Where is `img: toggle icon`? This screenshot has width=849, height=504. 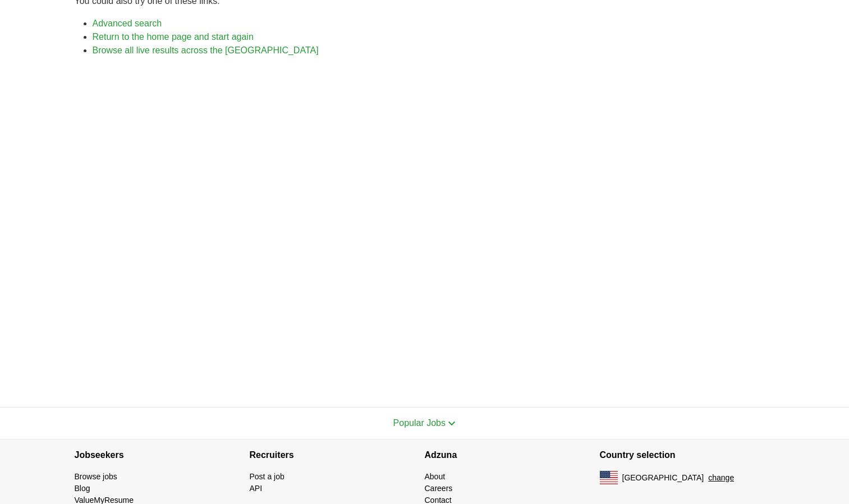 img: toggle icon is located at coordinates (452, 424).